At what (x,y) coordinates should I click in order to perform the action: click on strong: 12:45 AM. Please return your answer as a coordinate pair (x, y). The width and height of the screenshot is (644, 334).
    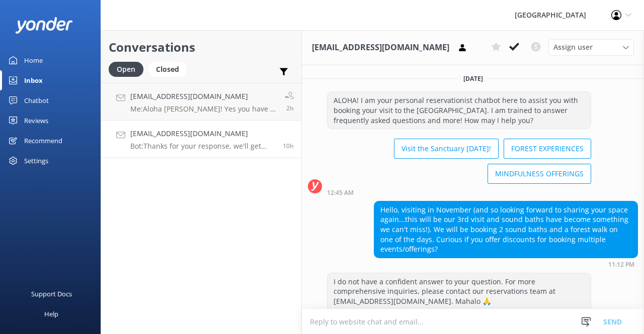
    Looking at the image, I should click on (340, 193).